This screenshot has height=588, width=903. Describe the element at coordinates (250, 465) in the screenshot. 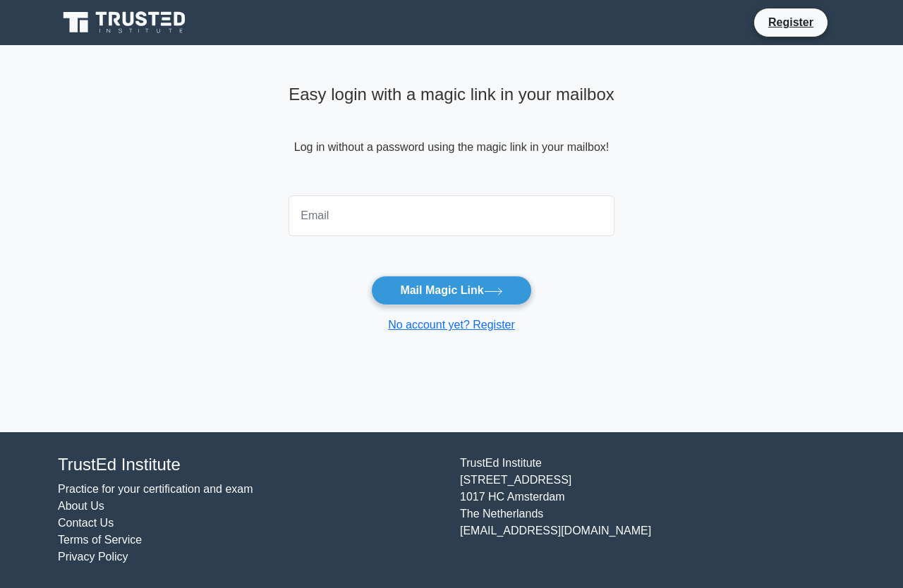

I see `h4: TrustEd Institute` at that location.